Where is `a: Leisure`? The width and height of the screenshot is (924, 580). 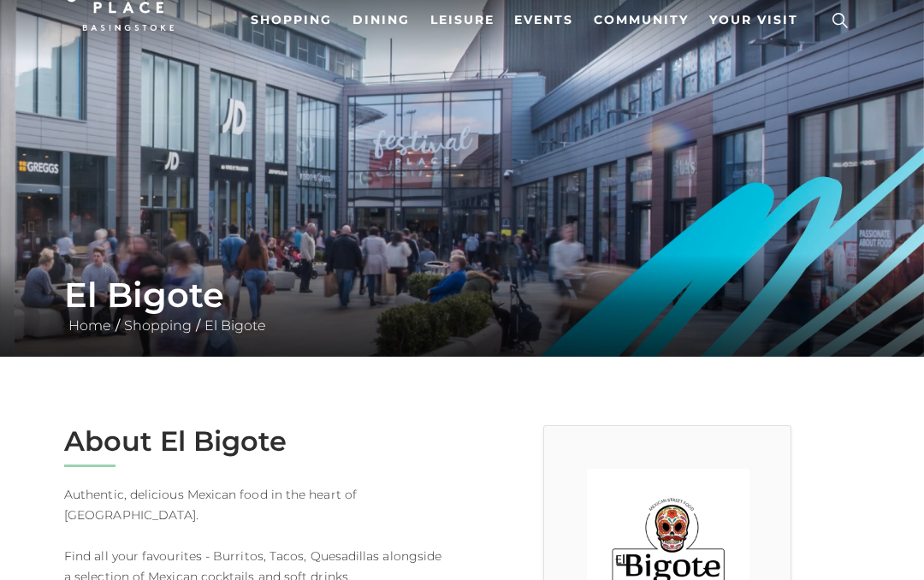
a: Leisure is located at coordinates (462, 19).